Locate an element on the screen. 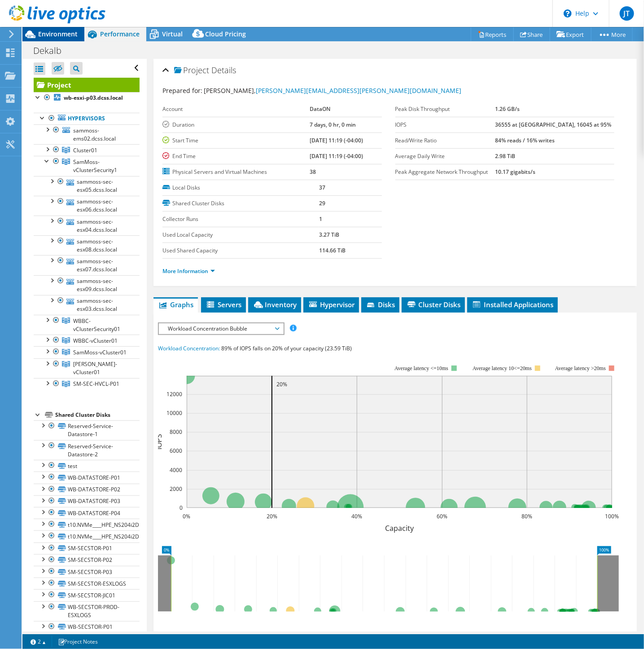 This screenshot has width=644, height=649. a: sammoss-sec-esx08.dcss.local is located at coordinates (86, 245).